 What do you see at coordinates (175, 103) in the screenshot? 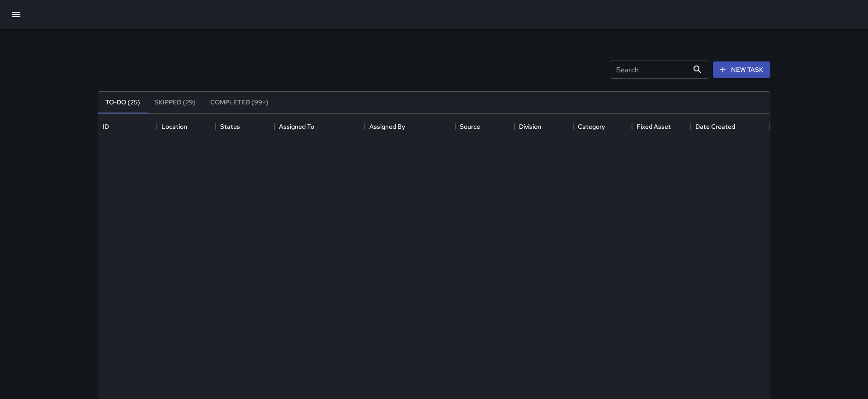
I see `button: Skipped (29)` at bounding box center [175, 103].